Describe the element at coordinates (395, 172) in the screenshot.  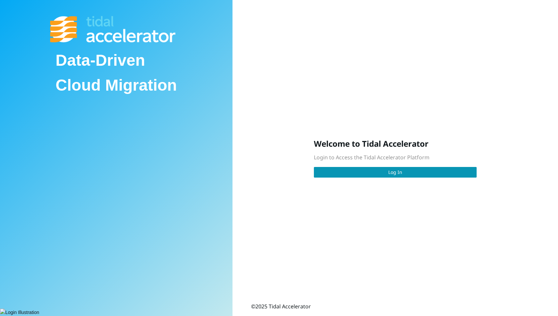
I see `button: Log In` at that location.